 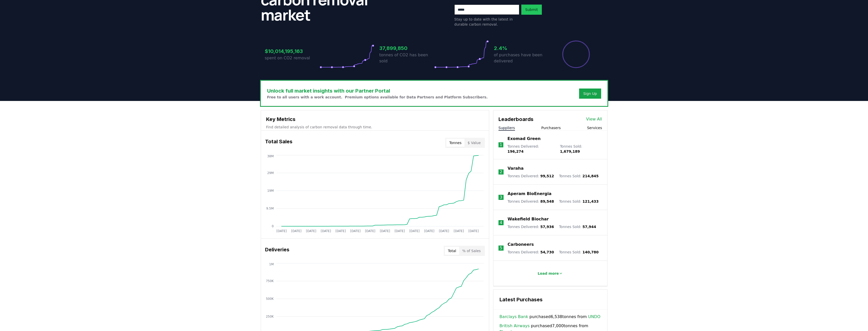 I want to click on span: 54,730, so click(x=547, y=252).